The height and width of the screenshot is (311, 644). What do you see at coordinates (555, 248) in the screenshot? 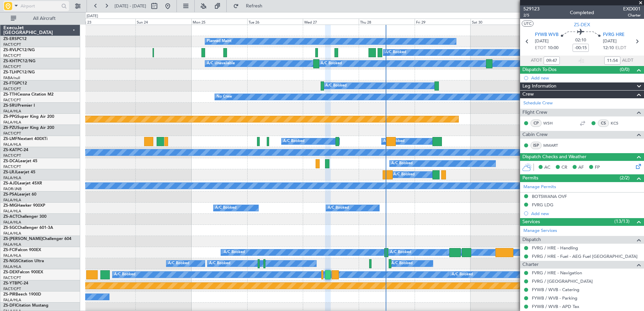
I see `a: FVRG / HRE - Handling` at bounding box center [555, 248].